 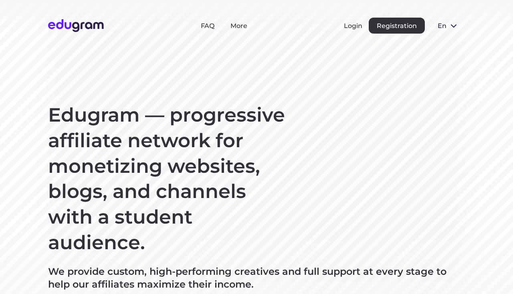 I want to click on img: Edugram Logo, so click(x=76, y=26).